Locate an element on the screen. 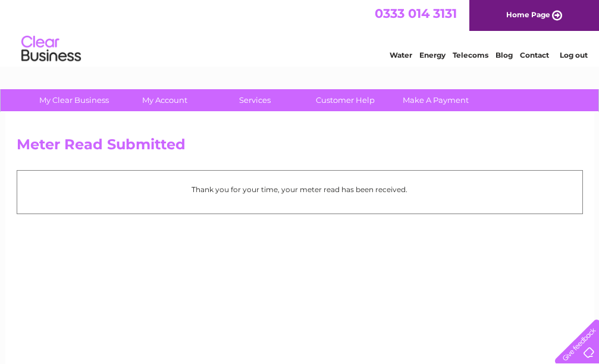  a: Contact is located at coordinates (534, 54).